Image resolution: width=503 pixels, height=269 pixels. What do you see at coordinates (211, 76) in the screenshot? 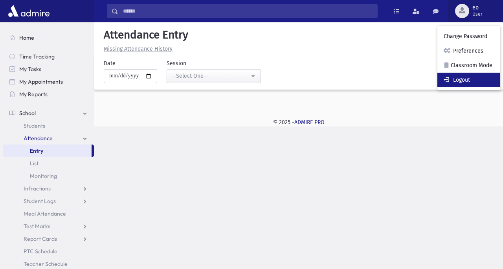
I see `div: --Select One--` at bounding box center [211, 76].